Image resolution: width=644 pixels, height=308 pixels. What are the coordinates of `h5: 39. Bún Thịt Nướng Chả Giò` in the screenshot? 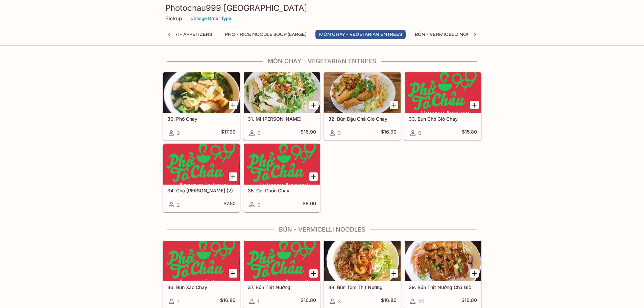 It's located at (443, 287).